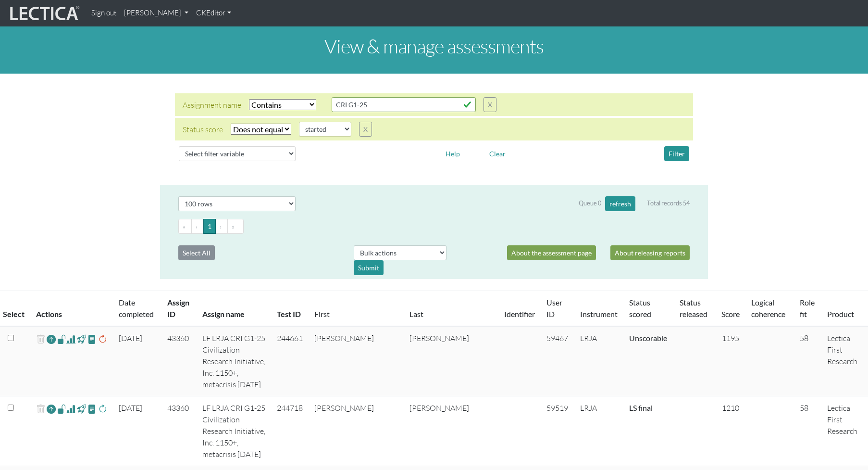  What do you see at coordinates (197, 252) in the screenshot?
I see `button: Select All` at bounding box center [197, 252].